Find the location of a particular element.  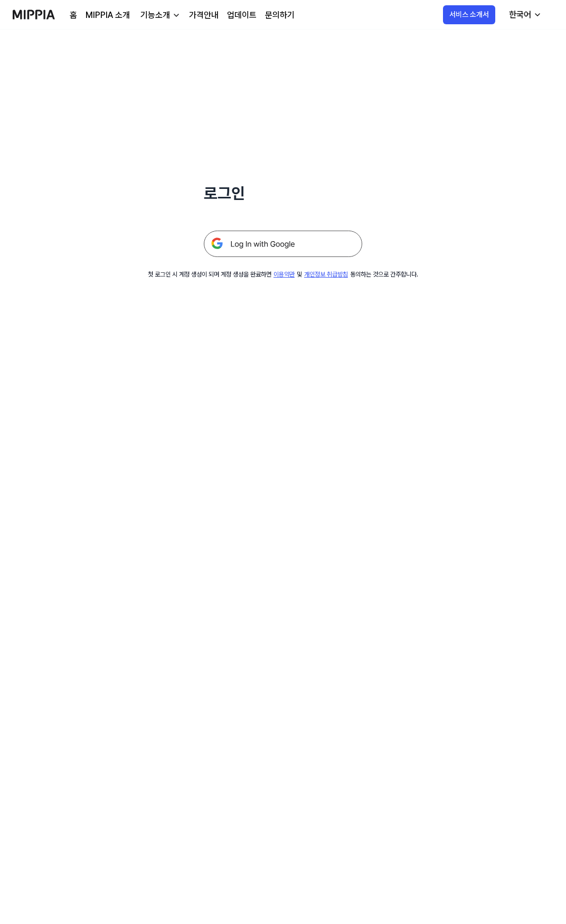

a: 가격안내 is located at coordinates (204, 15).